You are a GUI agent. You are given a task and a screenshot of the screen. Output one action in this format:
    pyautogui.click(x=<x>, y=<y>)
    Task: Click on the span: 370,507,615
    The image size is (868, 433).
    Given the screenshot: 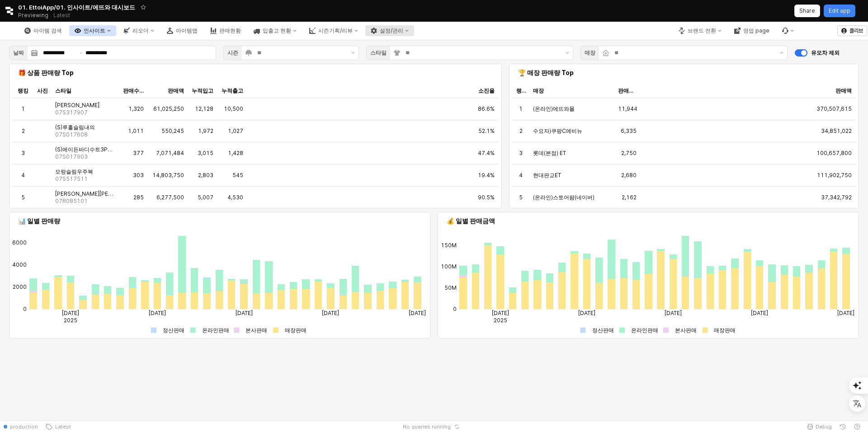 What is the action you would take?
    pyautogui.click(x=834, y=109)
    